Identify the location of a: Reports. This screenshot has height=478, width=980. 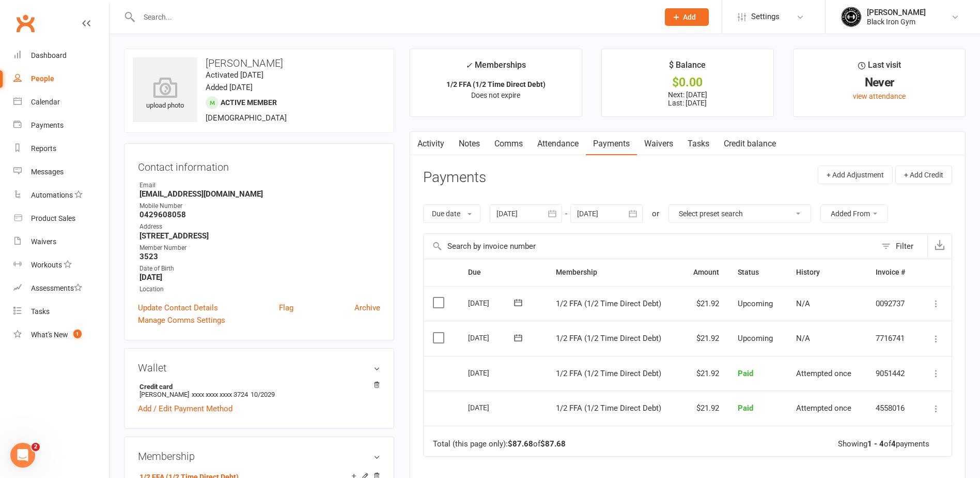
(61, 148).